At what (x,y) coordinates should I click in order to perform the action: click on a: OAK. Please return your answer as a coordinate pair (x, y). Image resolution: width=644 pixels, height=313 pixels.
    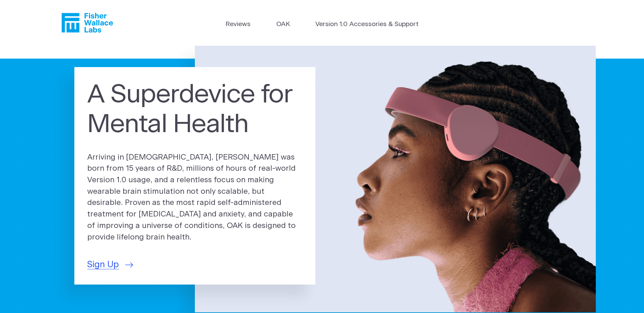
    Looking at the image, I should click on (283, 25).